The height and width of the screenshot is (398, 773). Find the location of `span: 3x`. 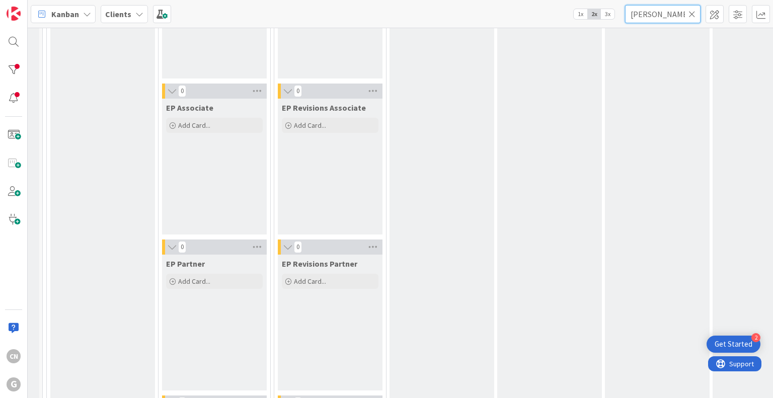

span: 3x is located at coordinates (608, 14).